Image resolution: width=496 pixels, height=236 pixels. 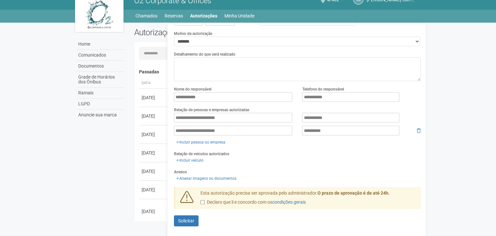 What do you see at coordinates (181, 172) in the screenshot?
I see `label: Anexos` at bounding box center [181, 172].